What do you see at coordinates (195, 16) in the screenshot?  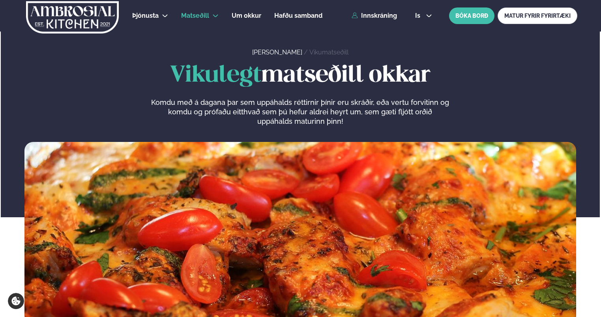 I see `a: Matseðill` at bounding box center [195, 16].